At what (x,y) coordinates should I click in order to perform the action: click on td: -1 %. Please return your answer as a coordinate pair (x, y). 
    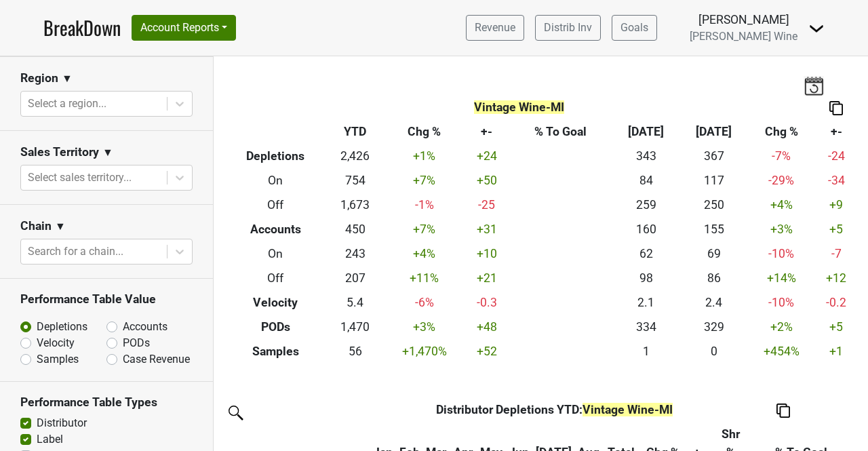
    Looking at the image, I should click on (425, 206).